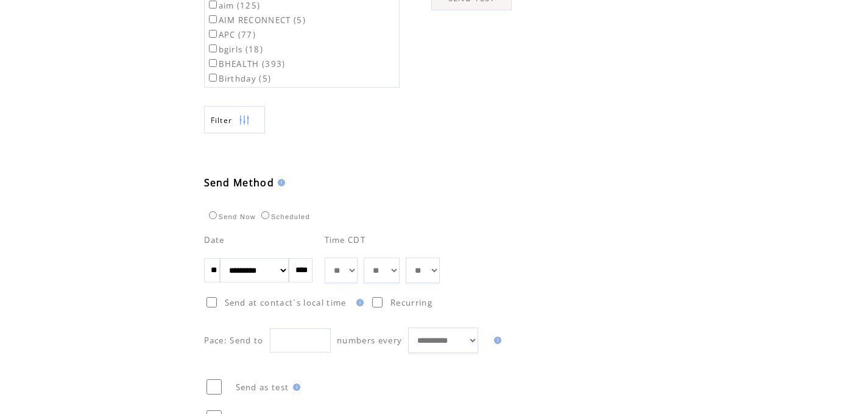 This screenshot has width=868, height=414. What do you see at coordinates (234, 119) in the screenshot?
I see `a: Filter` at bounding box center [234, 119].